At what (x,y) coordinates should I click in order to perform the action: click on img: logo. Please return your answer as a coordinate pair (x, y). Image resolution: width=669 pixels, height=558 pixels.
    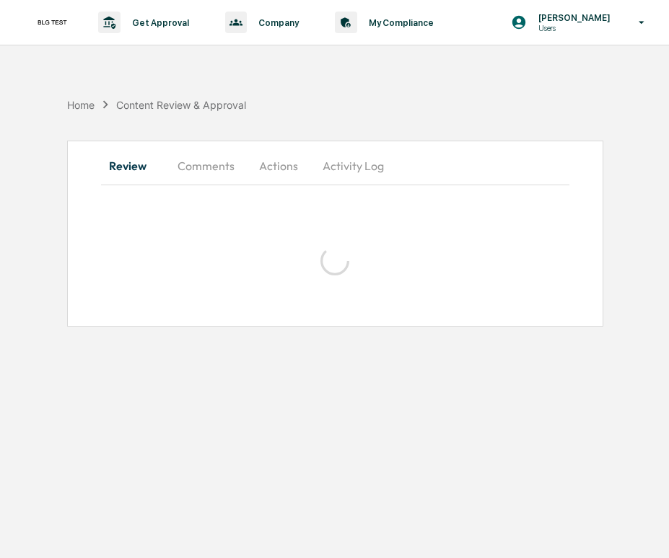
    Looking at the image, I should click on (52, 22).